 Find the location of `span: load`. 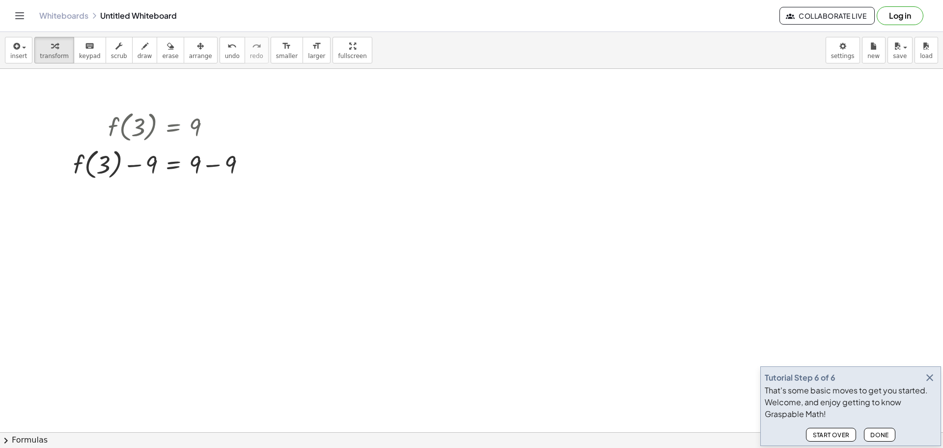

span: load is located at coordinates (927, 56).